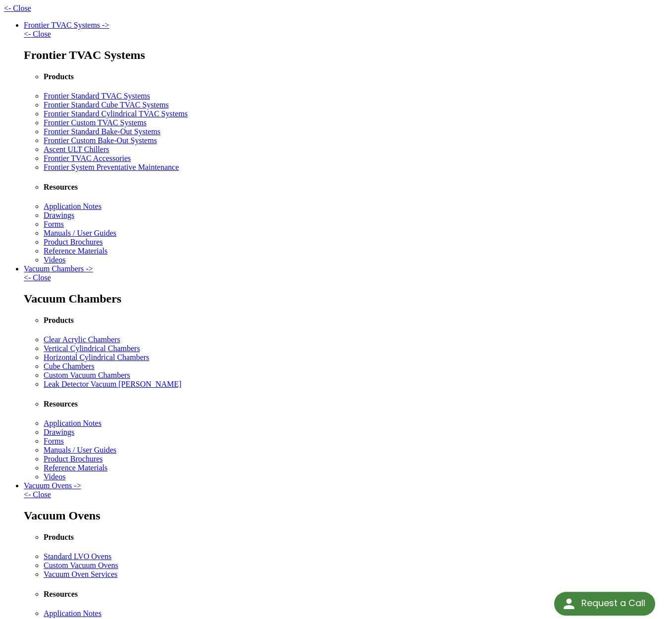 This screenshot has height=619, width=672. What do you see at coordinates (97, 95) in the screenshot?
I see `a: Frontier Standard TVAC Systems` at bounding box center [97, 95].